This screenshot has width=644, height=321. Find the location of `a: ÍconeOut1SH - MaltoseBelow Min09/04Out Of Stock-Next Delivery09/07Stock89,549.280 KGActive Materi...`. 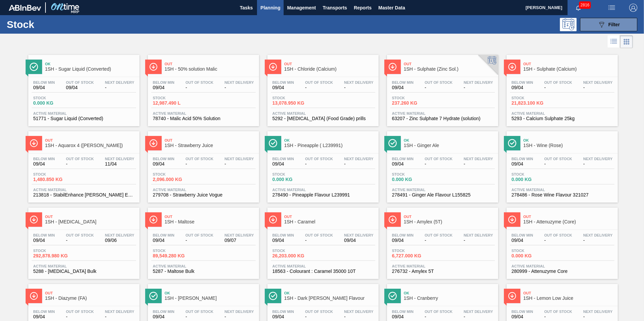

a: ÍconeOut1SH - MaltoseBelow Min09/04Out Of Stock-Next Delivery09/07Stock89,549.280 KGActive Materi... is located at coordinates (202, 240).